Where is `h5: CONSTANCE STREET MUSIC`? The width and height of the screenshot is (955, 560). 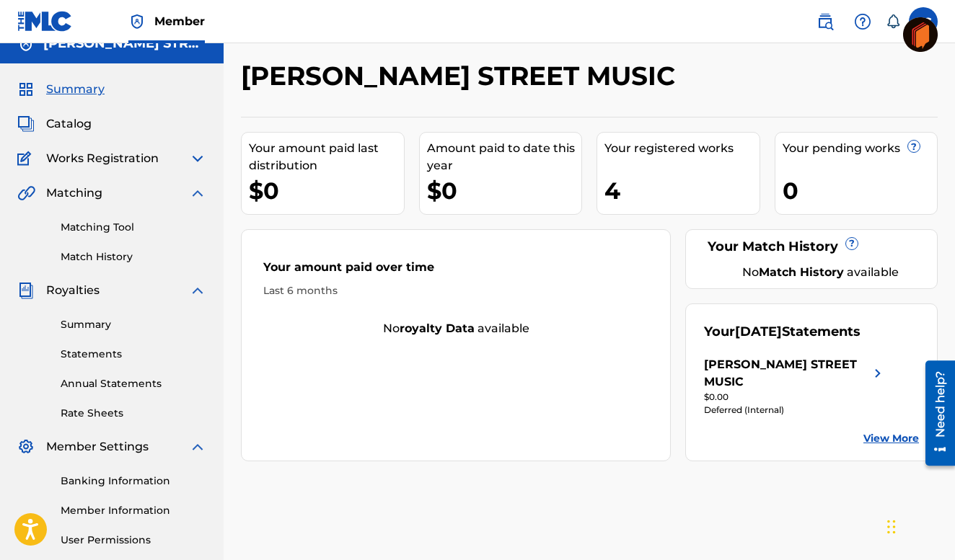
h5: CONSTANCE STREET MUSIC is located at coordinates (125, 43).